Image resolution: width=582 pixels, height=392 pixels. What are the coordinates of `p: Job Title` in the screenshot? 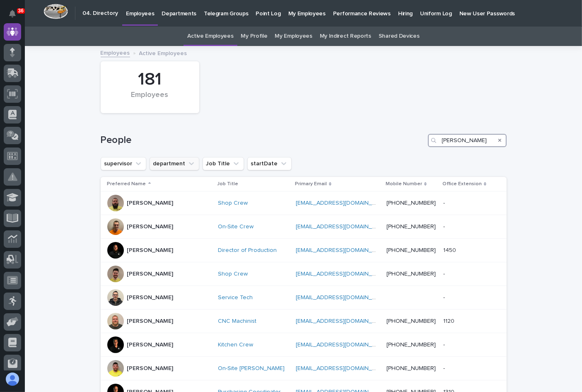 It's located at (228, 184).